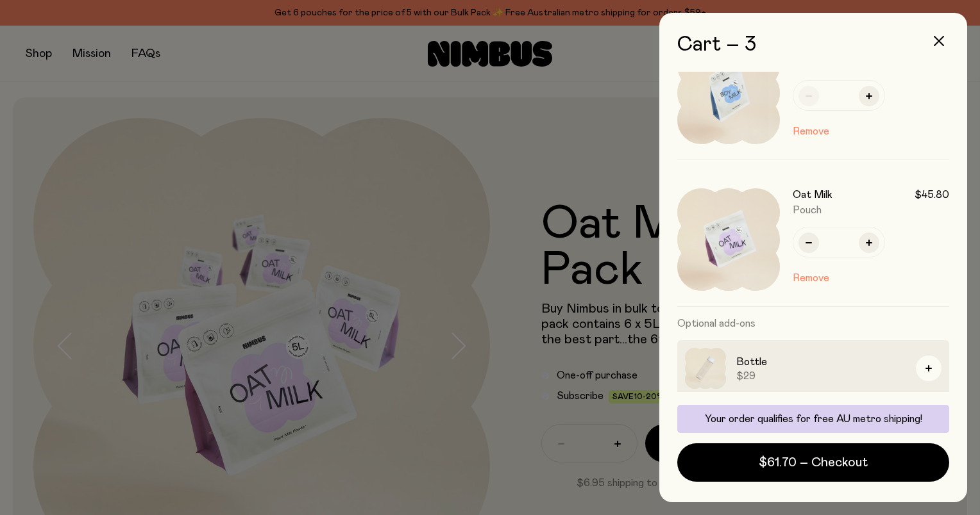 The image size is (980, 515). I want to click on span: $29, so click(820, 376).